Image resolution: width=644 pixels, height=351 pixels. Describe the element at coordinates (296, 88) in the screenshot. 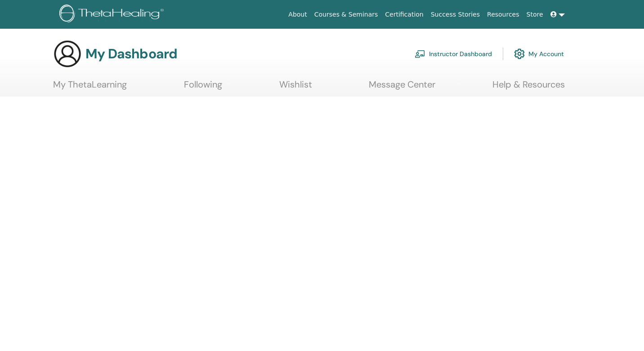

I see `a: Wishlist` at that location.